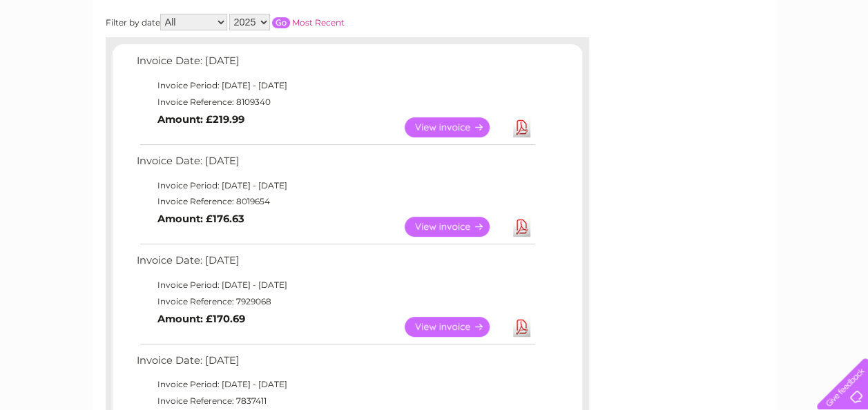  Describe the element at coordinates (318, 22) in the screenshot. I see `a: Most Recent` at that location.